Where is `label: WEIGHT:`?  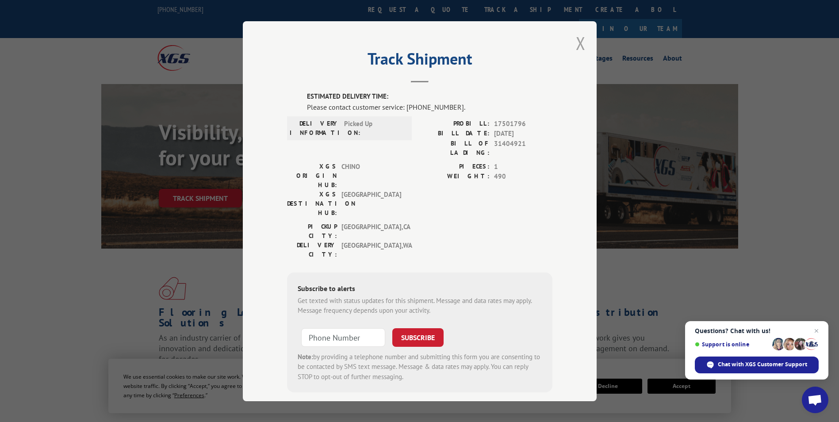 label: WEIGHT: is located at coordinates (455, 176).